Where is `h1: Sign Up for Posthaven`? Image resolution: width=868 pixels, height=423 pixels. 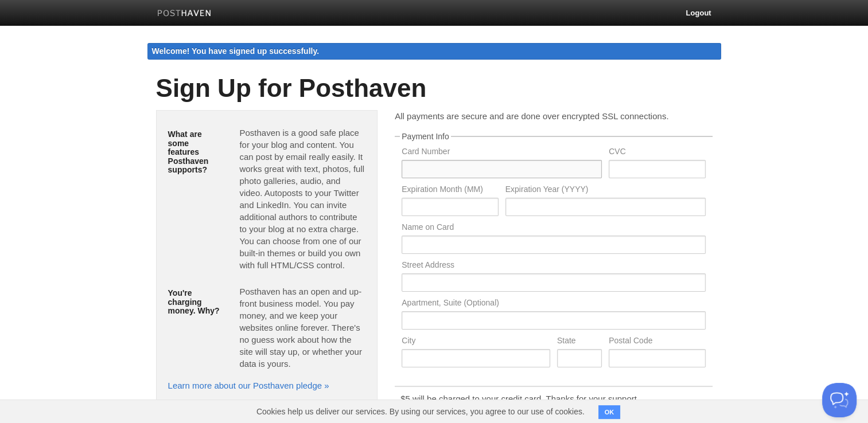 h1: Sign Up for Posthaven is located at coordinates (434, 89).